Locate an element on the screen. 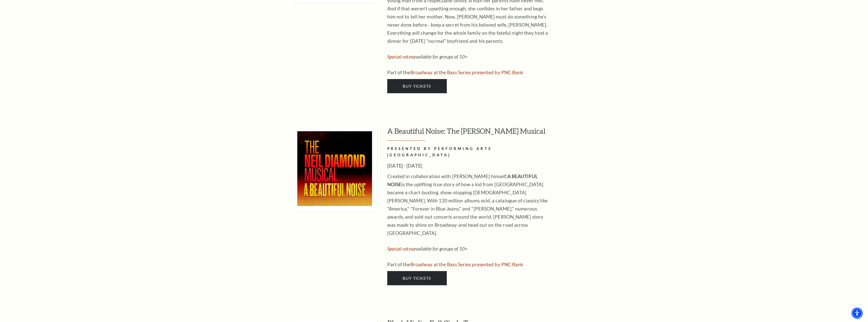 The height and width of the screenshot is (322, 868). img: A Beautiful Noise: The Neil Diamond Musical is located at coordinates (335, 168).